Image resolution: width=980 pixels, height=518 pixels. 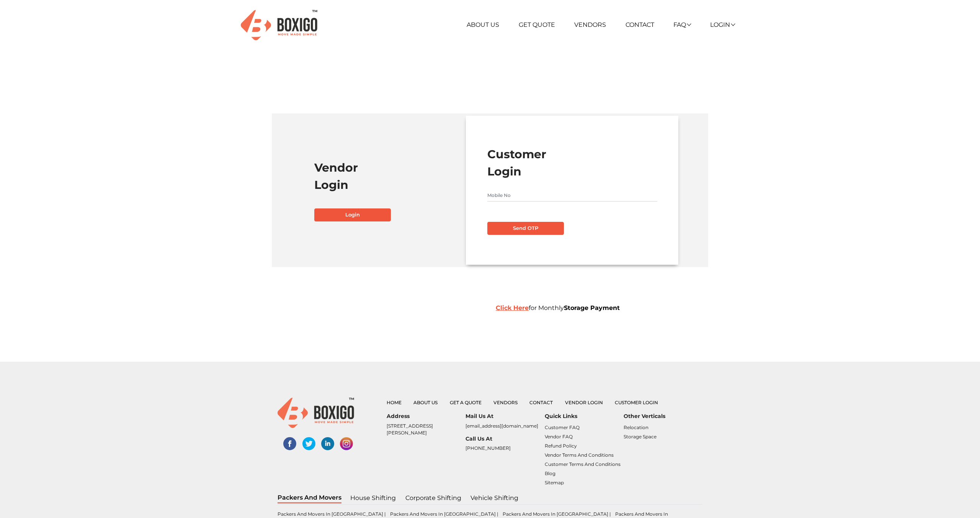 What do you see at coordinates (551, 473) in the screenshot?
I see `a: Blog` at bounding box center [551, 473].